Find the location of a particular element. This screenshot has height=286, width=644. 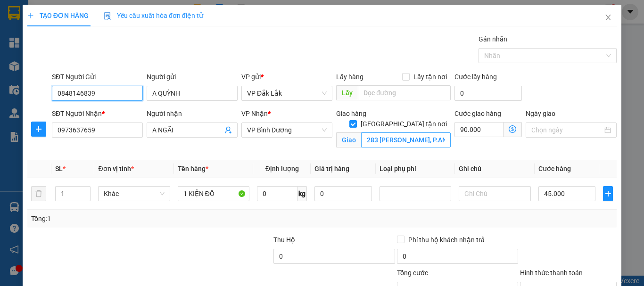

label: Ngày giao is located at coordinates (540, 114).